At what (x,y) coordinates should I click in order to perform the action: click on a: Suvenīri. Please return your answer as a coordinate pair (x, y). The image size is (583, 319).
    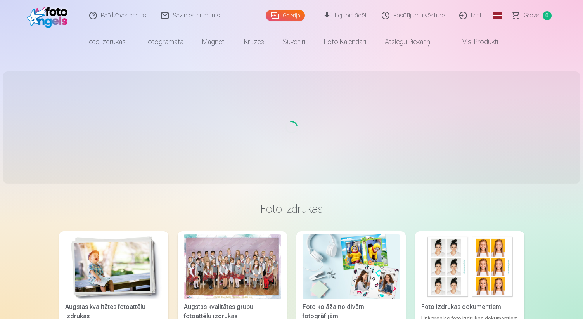
    Looking at the image, I should click on (294, 42).